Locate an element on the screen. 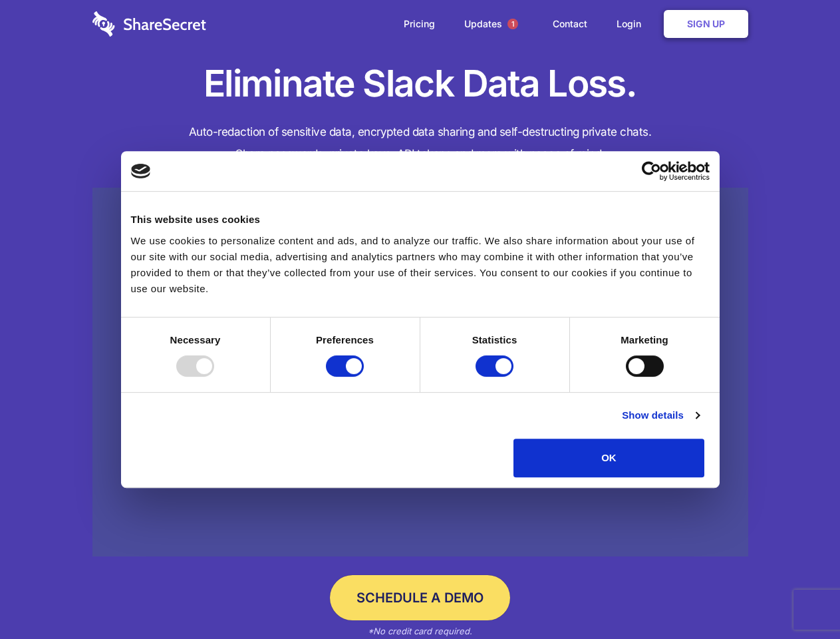  button: OK is located at coordinates (609, 458).